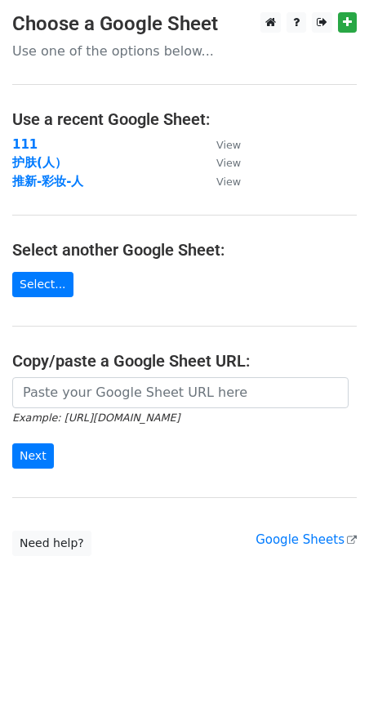 This screenshot has height=725, width=369. What do you see at coordinates (47, 181) in the screenshot?
I see `strong: 推新-彩妆-人` at bounding box center [47, 181].